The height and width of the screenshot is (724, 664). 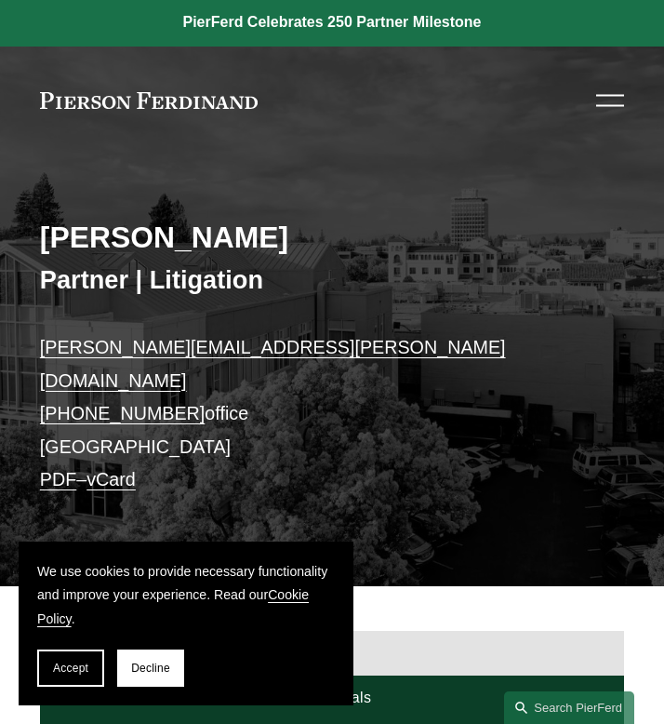 What do you see at coordinates (186, 623) in the screenshot?
I see `section: Cookie banner` at bounding box center [186, 623].